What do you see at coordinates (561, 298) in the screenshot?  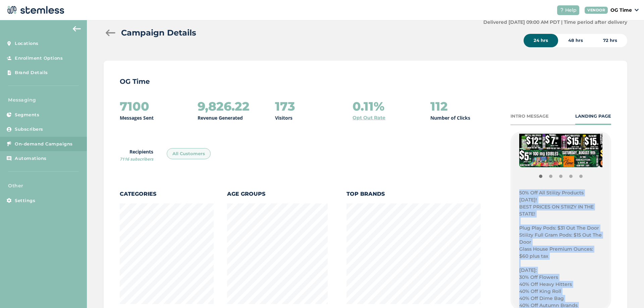 I see `p: 40% Off Dime Bag` at bounding box center [561, 298].